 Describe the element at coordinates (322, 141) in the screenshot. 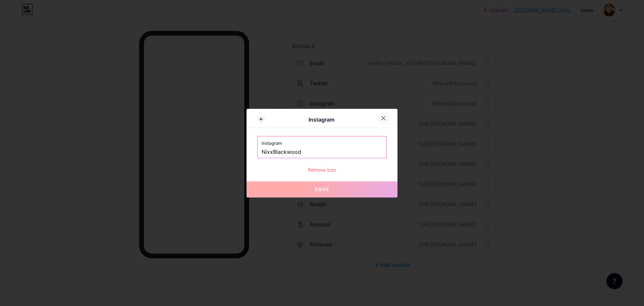

I see `label: Instagram` at that location.